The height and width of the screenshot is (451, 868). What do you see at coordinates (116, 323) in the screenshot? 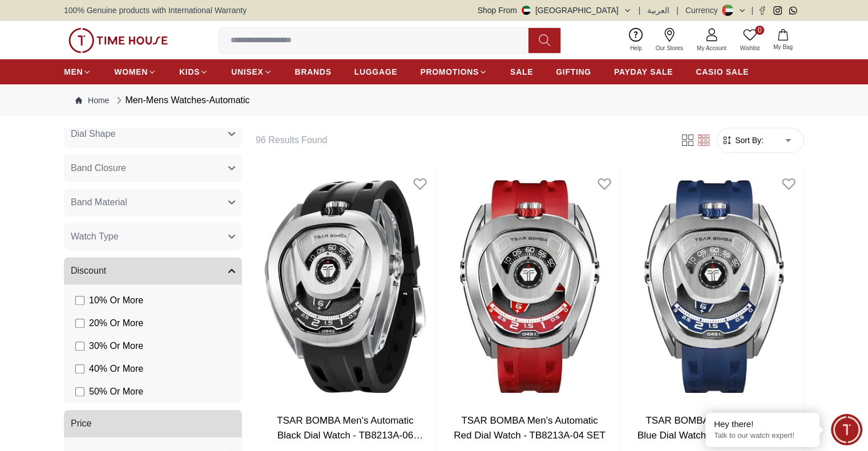
I see `span: 20 % Or More` at bounding box center [116, 323].